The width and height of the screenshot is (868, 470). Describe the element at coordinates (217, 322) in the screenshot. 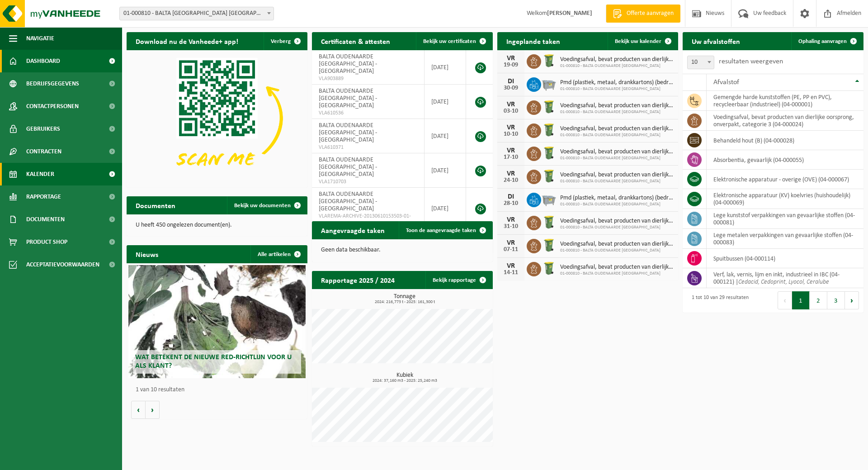

I see `a: Wat betekent de nieuwe RED-richtlijn voor u als klant?` at that location.